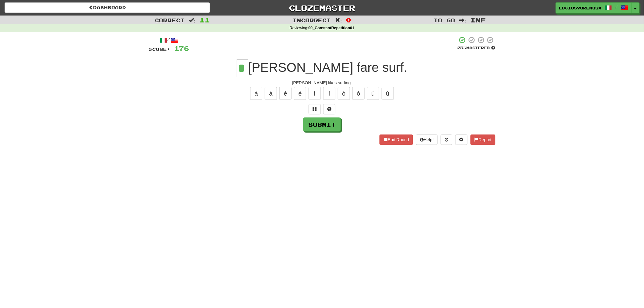 This screenshot has height=308, width=644. What do you see at coordinates (359, 94) in the screenshot?
I see `button: ó` at bounding box center [359, 94].